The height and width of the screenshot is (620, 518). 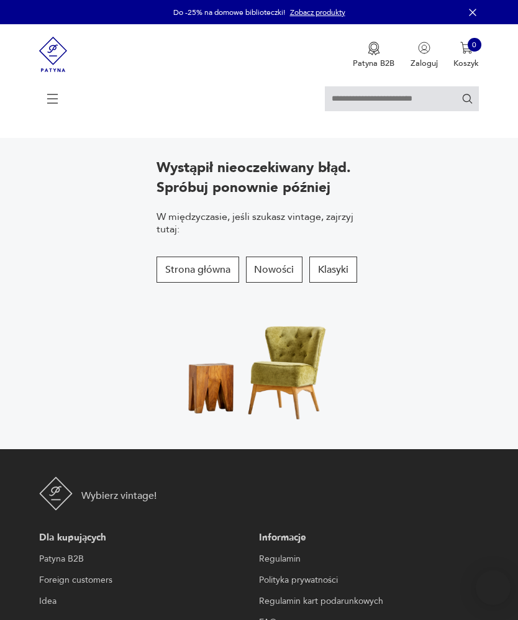 What do you see at coordinates (147, 601) in the screenshot?
I see `a: Idea` at bounding box center [147, 601].